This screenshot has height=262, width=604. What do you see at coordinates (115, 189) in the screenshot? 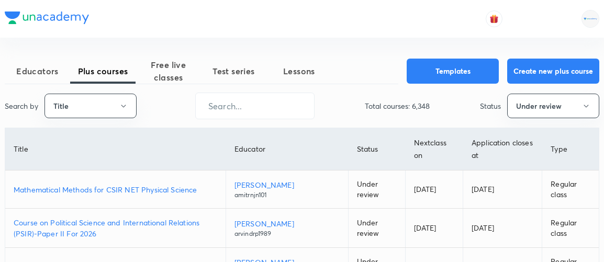
I see `p: Mathematical Methods for CSIR NET Physical Science` at bounding box center [115, 189].